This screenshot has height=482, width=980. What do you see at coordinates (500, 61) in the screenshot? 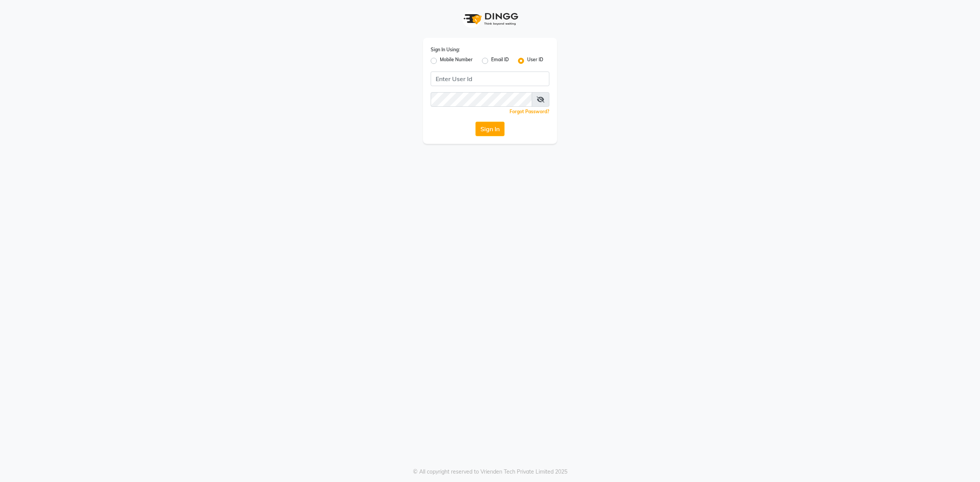
I see `label: Email ID` at bounding box center [500, 61].